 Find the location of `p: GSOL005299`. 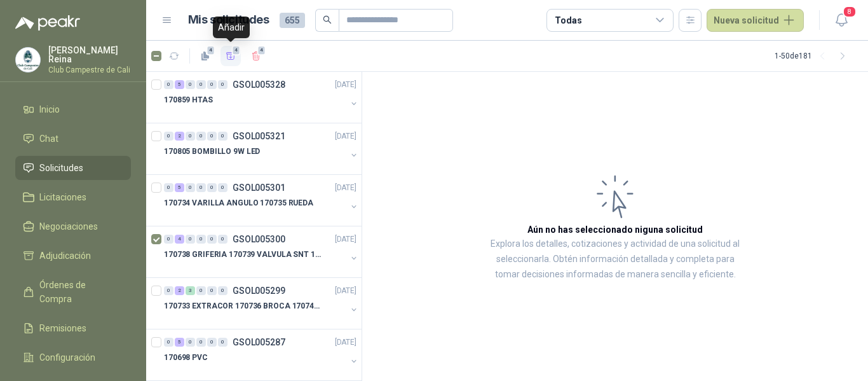

p: GSOL005299 is located at coordinates (259, 290).